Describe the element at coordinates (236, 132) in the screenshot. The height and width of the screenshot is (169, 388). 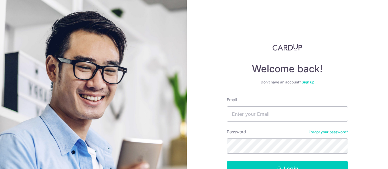
I see `label: Password` at that location.